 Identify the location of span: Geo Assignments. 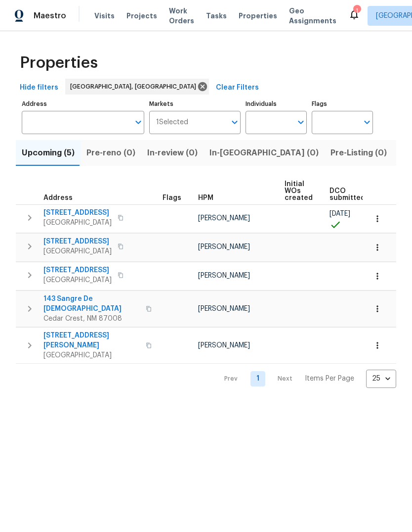
(313, 16).